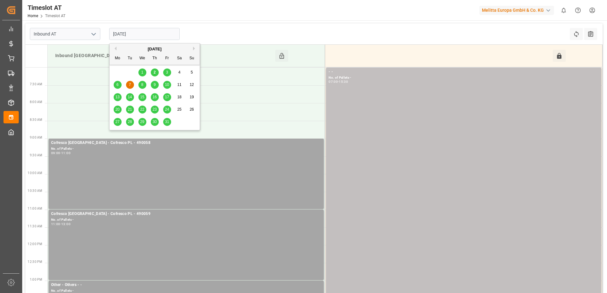 This screenshot has width=607, height=293. Describe the element at coordinates (167, 122) in the screenshot. I see `span: 31` at that location.